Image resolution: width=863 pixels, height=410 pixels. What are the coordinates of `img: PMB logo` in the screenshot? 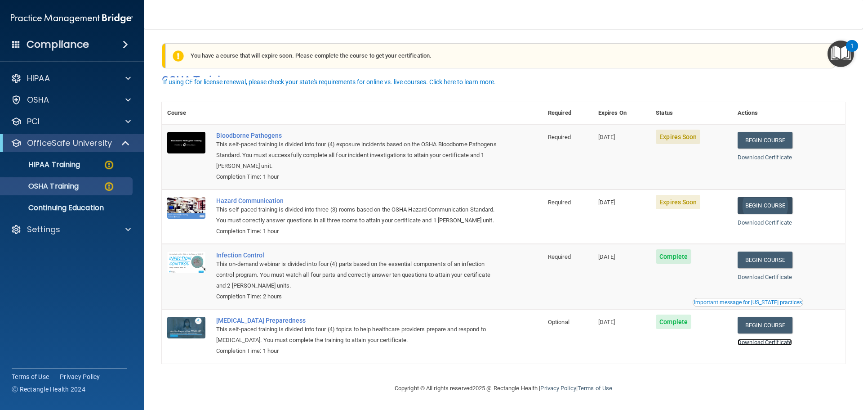 It's located at (72, 18).